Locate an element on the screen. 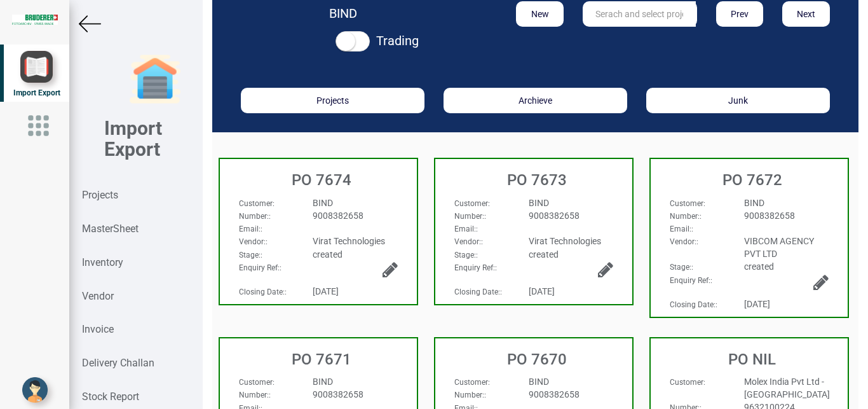 The width and height of the screenshot is (868, 409). button: New is located at coordinates (540, 14).